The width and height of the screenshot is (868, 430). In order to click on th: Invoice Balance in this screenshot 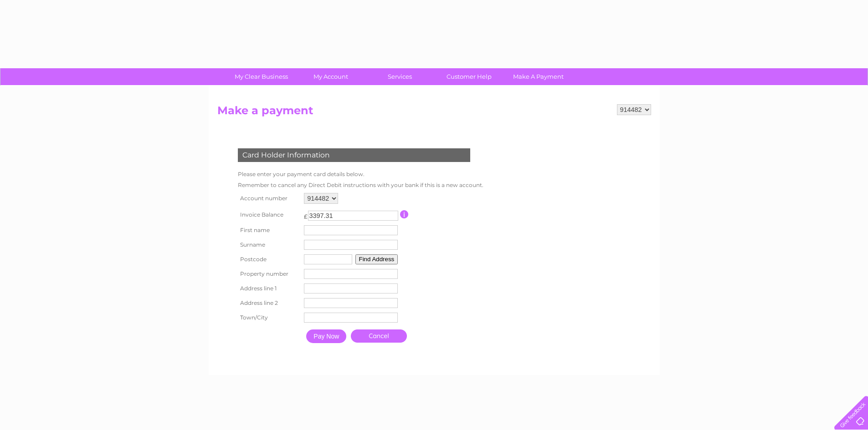, I will do `click(269, 215)`.